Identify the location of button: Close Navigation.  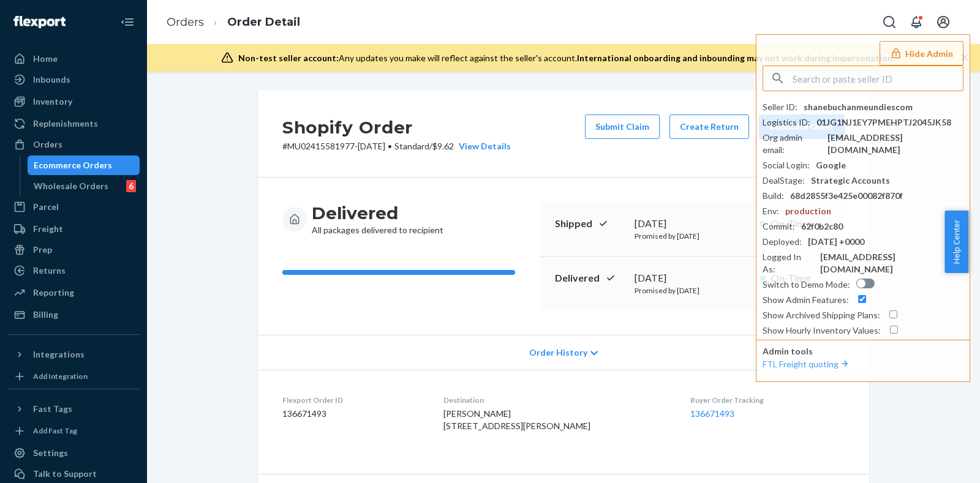
(127, 22).